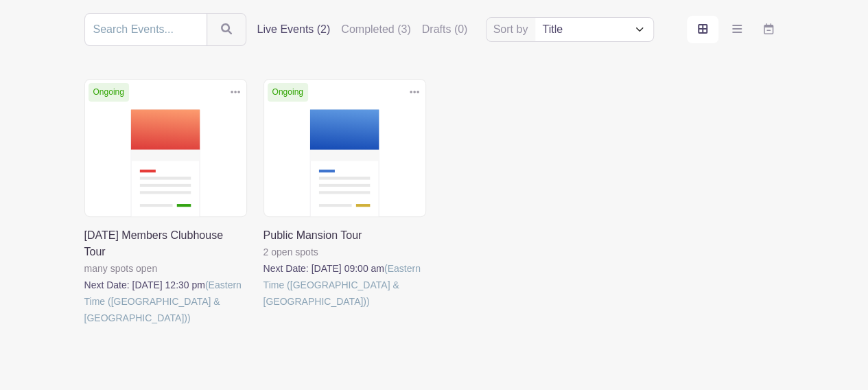 This screenshot has width=868, height=390. What do you see at coordinates (513, 30) in the screenshot?
I see `label: Sort by` at bounding box center [513, 30].